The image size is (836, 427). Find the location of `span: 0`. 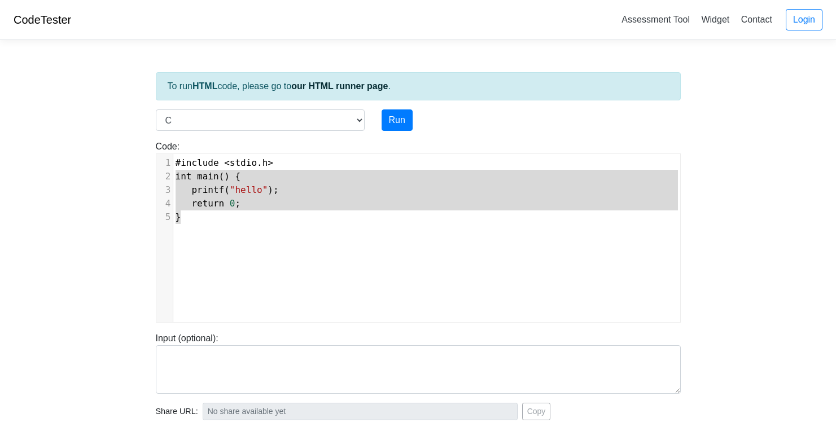

span: 0 is located at coordinates (233, 203).